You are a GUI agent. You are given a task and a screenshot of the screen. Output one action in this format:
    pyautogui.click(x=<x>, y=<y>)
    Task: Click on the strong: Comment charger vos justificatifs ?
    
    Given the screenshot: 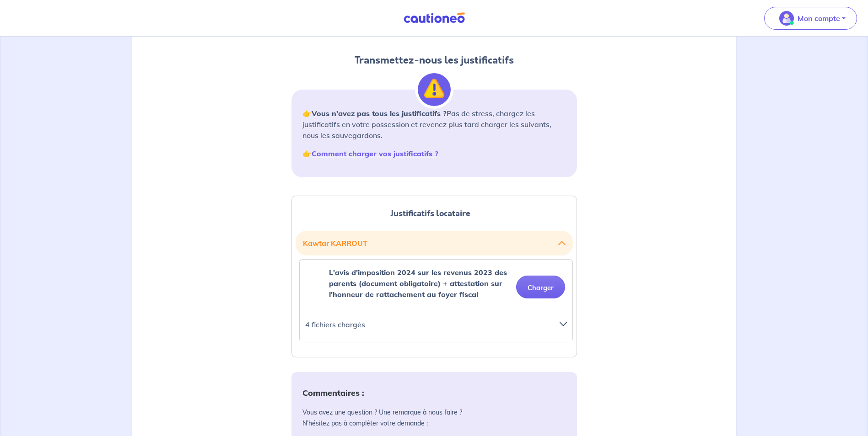 What is the action you would take?
    pyautogui.click(x=375, y=154)
    